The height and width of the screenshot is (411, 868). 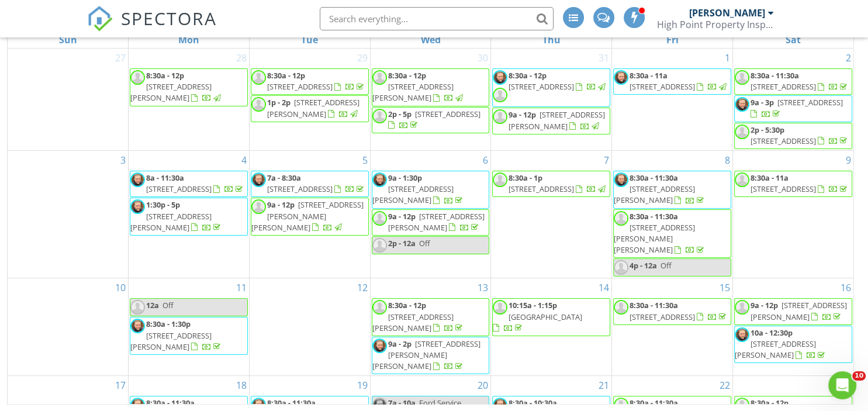 I want to click on td: Go to August 9, 2025, so click(x=793, y=215).